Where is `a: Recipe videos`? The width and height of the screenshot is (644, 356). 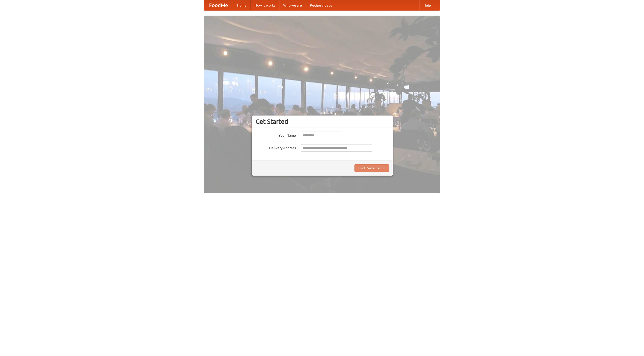
a: Recipe videos is located at coordinates (321, 5).